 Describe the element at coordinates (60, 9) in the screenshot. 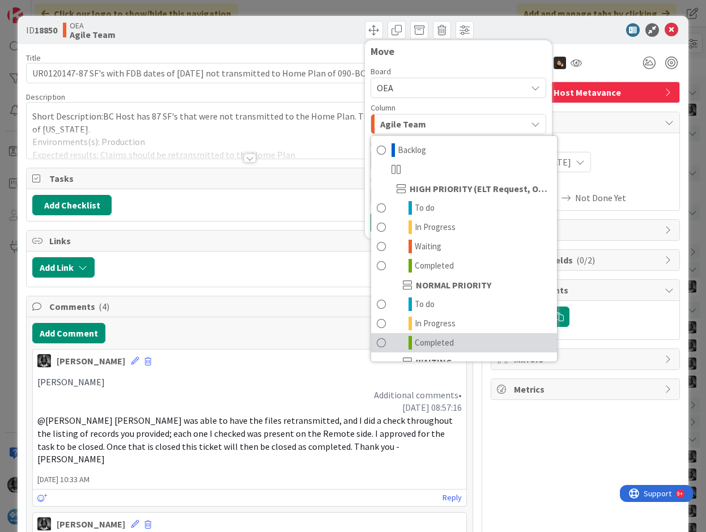

I see `div: 9+` at that location.